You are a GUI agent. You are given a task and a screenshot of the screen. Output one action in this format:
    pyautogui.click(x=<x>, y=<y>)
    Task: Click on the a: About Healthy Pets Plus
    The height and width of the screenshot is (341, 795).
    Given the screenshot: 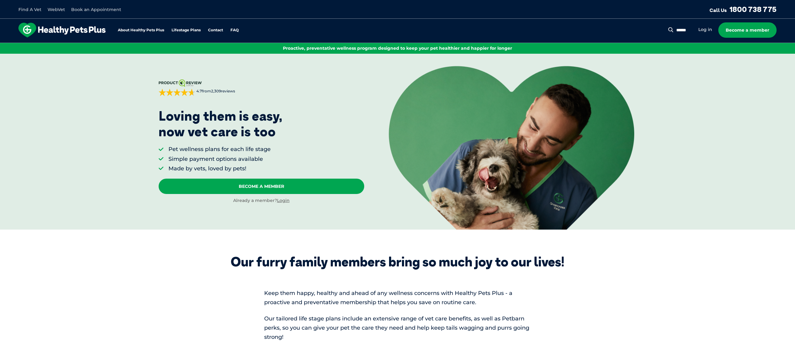 What is the action you would take?
    pyautogui.click(x=141, y=30)
    